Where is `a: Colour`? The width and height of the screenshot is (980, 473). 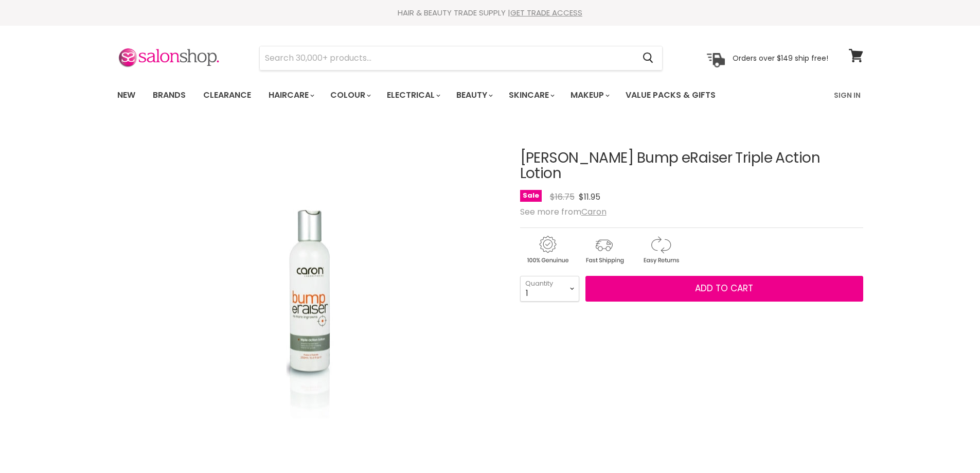 a: Colour is located at coordinates (350, 95).